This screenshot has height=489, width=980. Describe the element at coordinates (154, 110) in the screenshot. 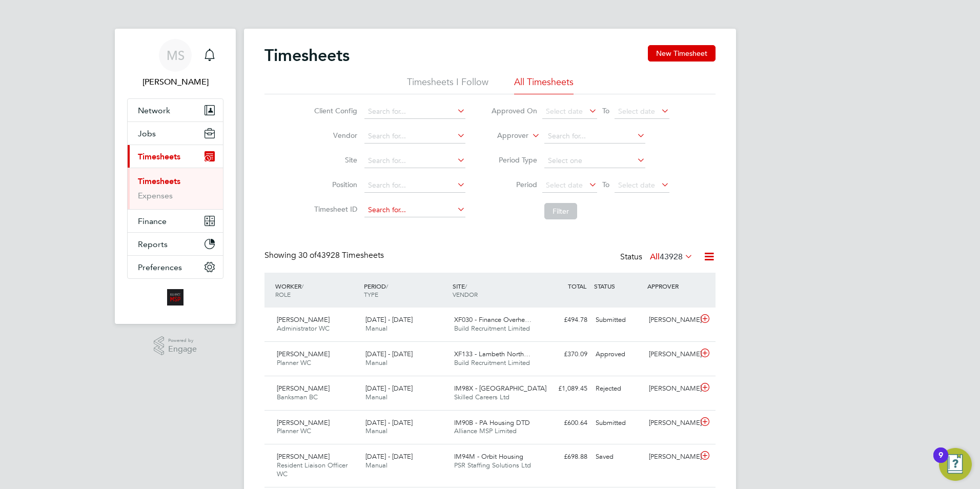

I see `span: Network` at that location.